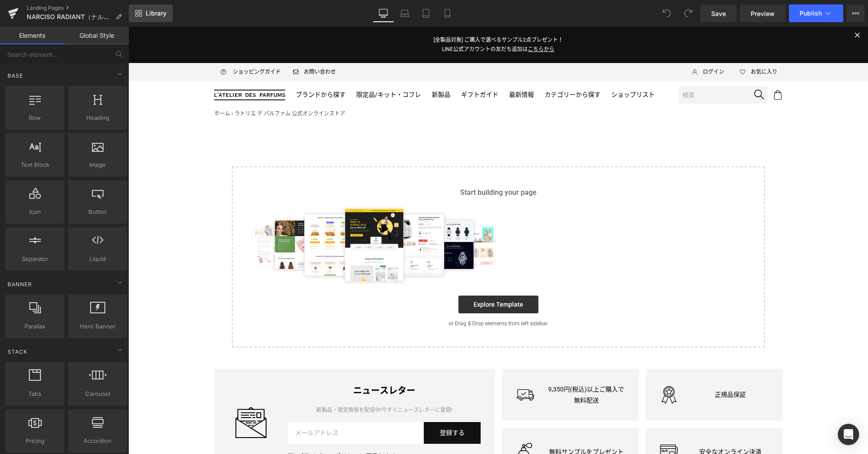 The width and height of the screenshot is (868, 454). Describe the element at coordinates (577, 46) in the screenshot. I see `a: ログイン` at that location.